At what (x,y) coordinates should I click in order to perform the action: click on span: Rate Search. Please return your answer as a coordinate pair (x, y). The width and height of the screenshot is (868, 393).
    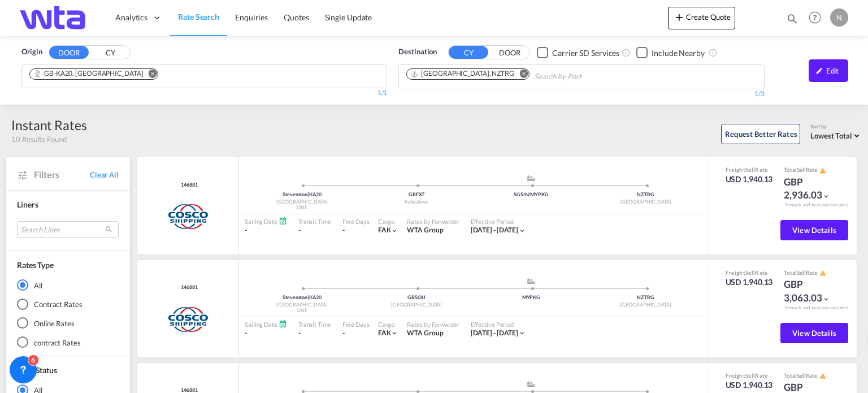
    Looking at the image, I should click on (199, 16).